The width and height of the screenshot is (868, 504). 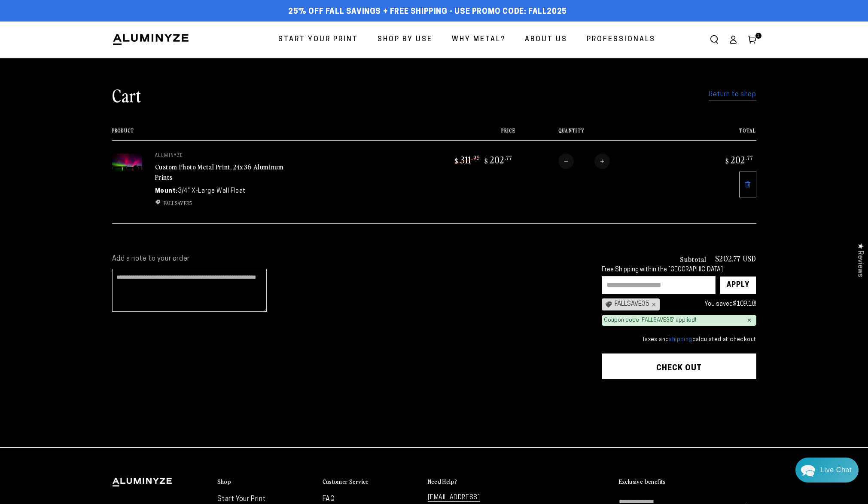 I want to click on a: Professionals, so click(x=621, y=40).